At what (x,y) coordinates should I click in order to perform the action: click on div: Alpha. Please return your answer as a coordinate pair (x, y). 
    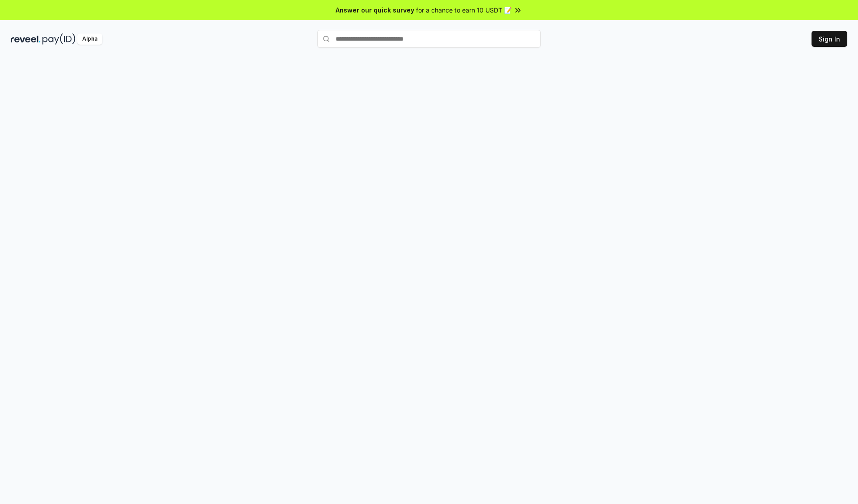
    Looking at the image, I should click on (90, 38).